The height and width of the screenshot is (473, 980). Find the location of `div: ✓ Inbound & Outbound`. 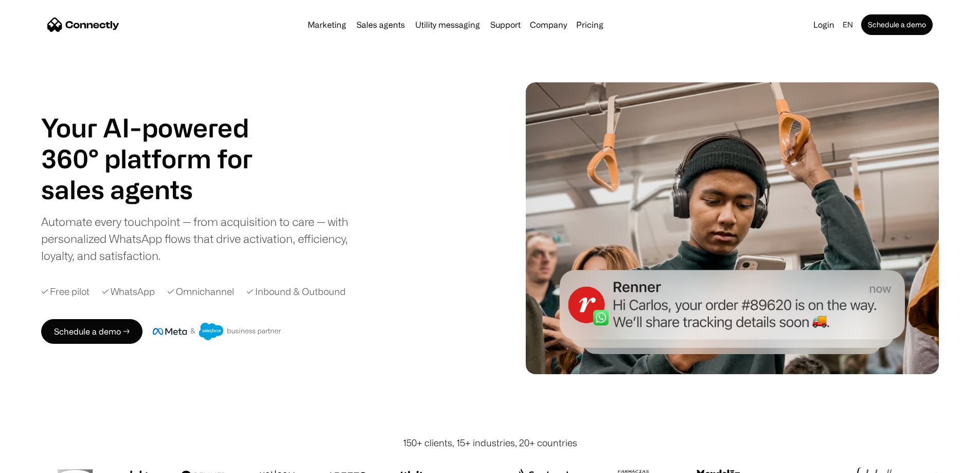

div: ✓ Inbound & Outbound is located at coordinates (296, 291).